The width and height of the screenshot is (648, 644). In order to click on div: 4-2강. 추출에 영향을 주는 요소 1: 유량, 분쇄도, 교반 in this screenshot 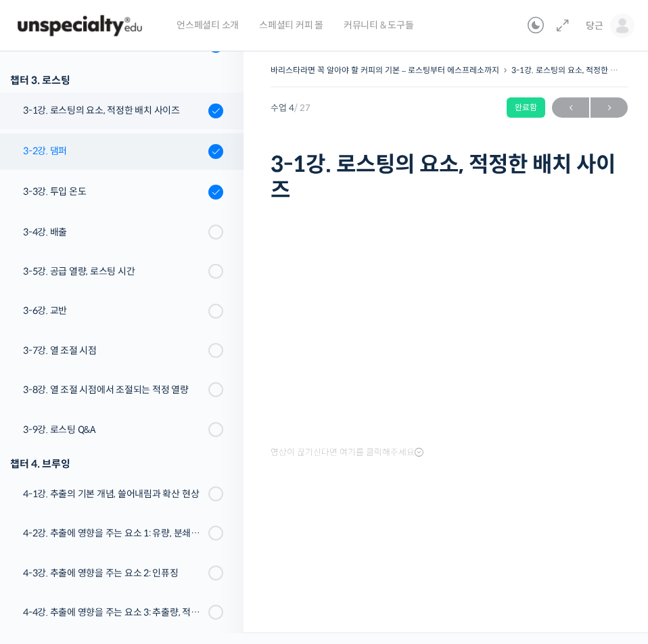, I will do `click(113, 533)`.